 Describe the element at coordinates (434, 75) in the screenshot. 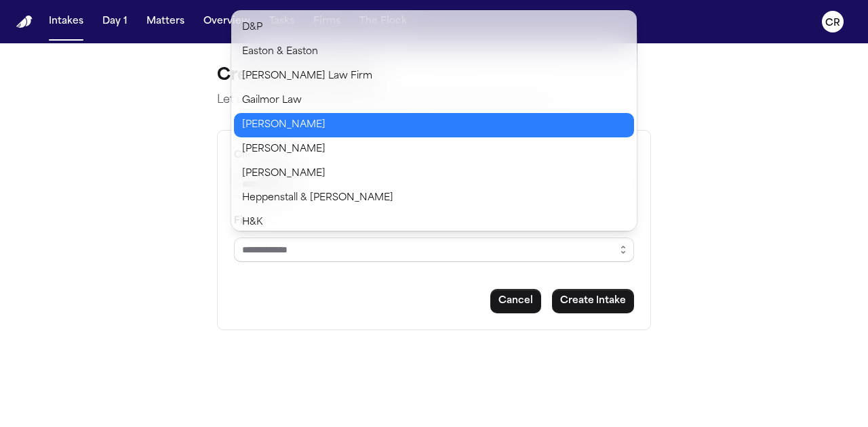

I see `h1: Create New Intake` at that location.